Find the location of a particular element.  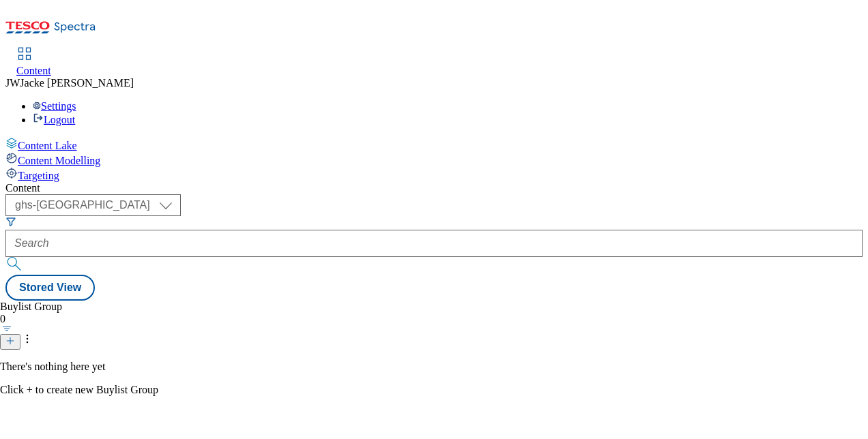

div: Content is located at coordinates (434, 188).